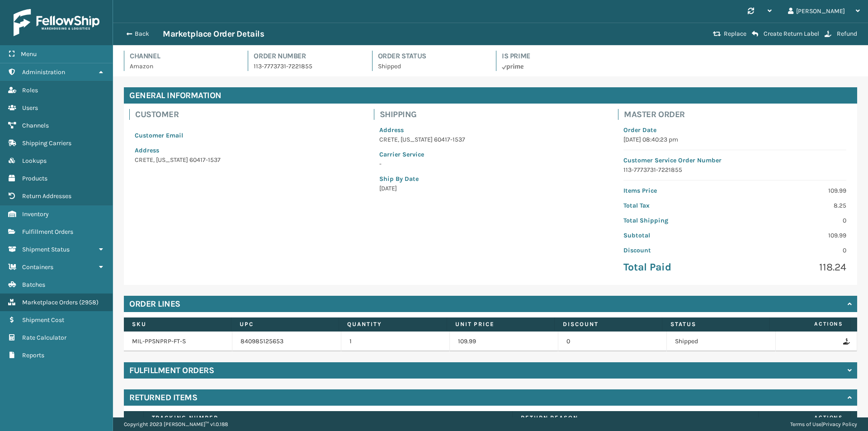  I want to click on span: Rate Calculator, so click(44, 337).